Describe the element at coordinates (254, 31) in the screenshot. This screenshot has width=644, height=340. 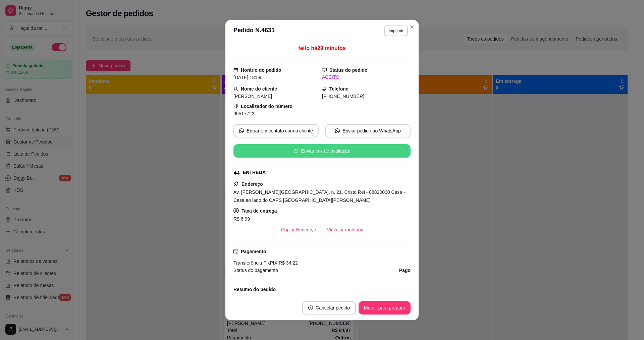
I see `h3: Pedido N. 4631` at that location.